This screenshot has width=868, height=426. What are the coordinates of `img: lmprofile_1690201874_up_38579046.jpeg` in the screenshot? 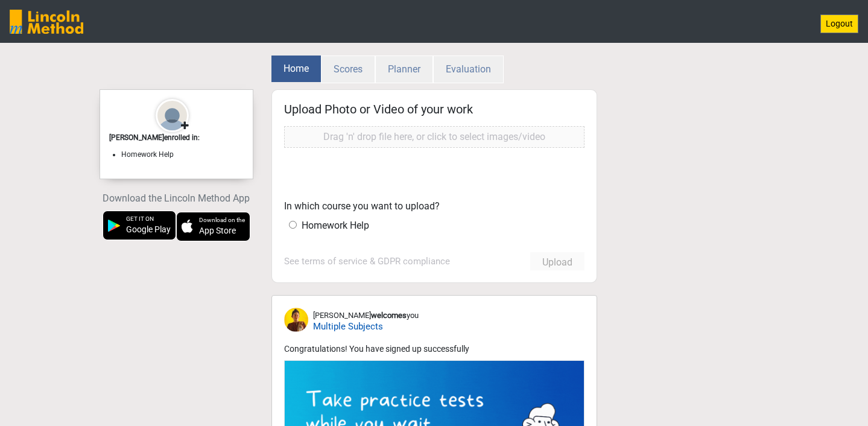 It's located at (296, 320).